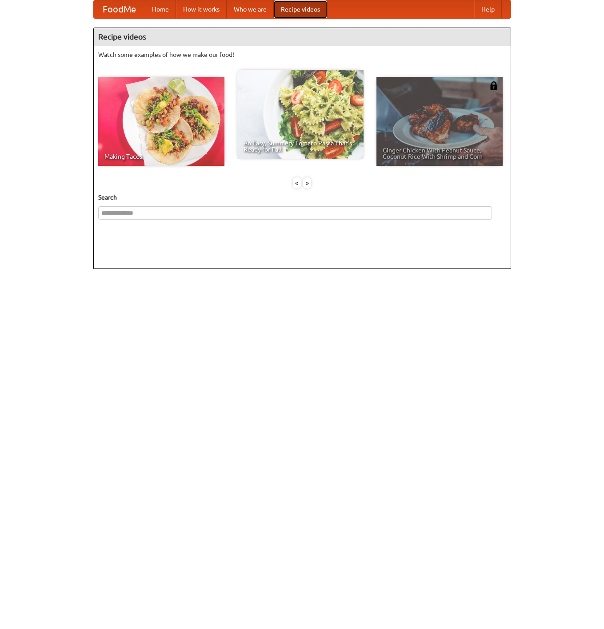 This screenshot has width=604, height=629. Describe the element at coordinates (250, 9) in the screenshot. I see `a: Who we are` at that location.